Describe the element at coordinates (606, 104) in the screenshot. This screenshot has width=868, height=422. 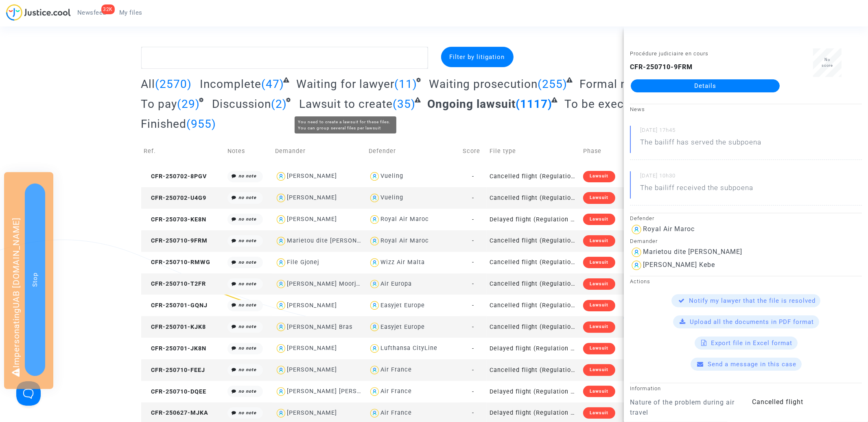
I see `span: To be executed` at that location.